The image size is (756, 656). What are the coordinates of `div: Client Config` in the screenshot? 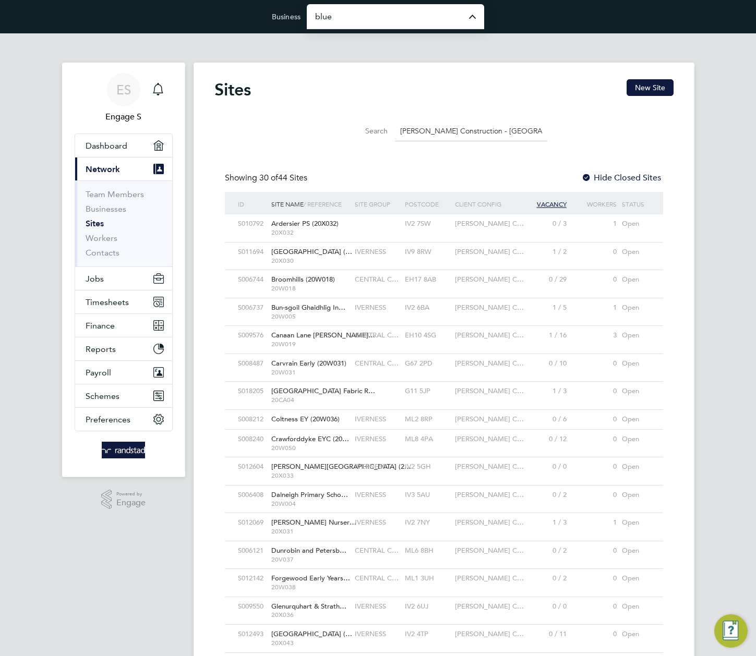 It's located at (485, 204).